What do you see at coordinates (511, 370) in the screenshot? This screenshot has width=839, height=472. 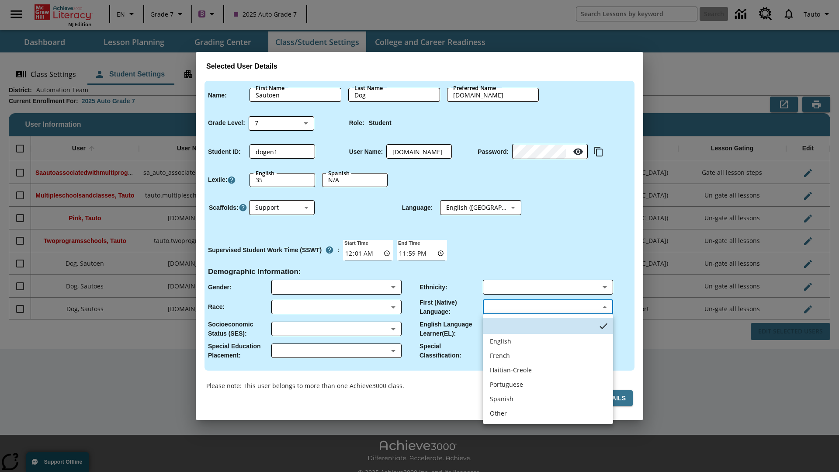 I see `div: Haitian-Creole` at bounding box center [511, 370].